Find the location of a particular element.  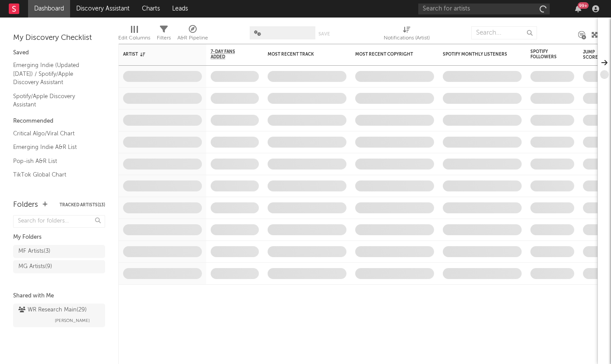

a: Recommended For You is located at coordinates (55, 189).